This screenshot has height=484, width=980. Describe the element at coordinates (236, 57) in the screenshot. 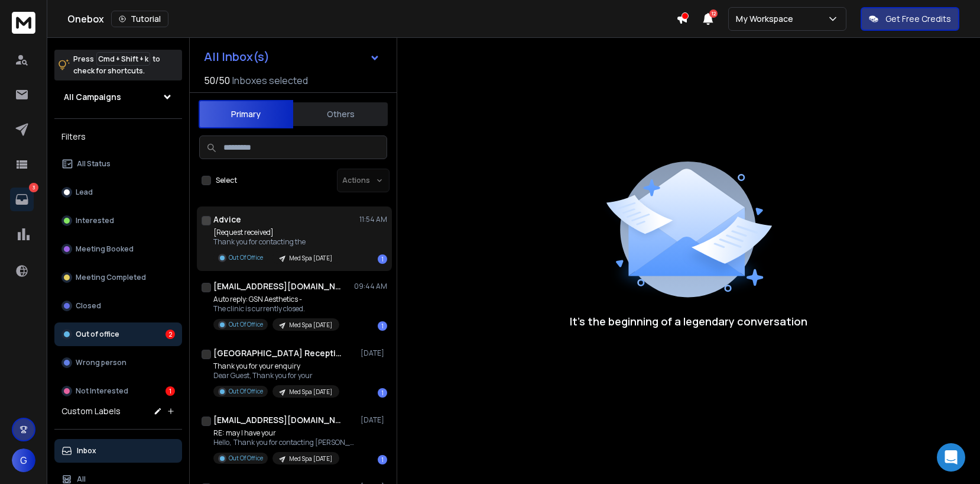

I see `h1: All Inbox(s)` at that location.